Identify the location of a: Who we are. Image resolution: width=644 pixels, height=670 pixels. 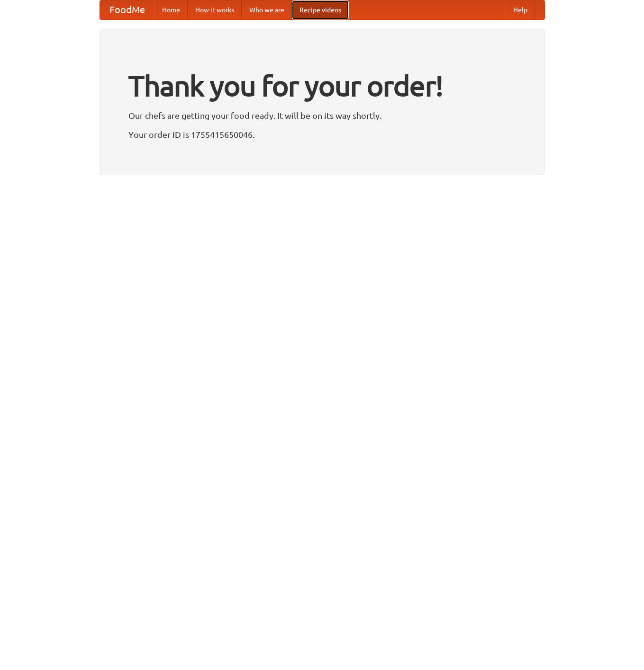
(267, 10).